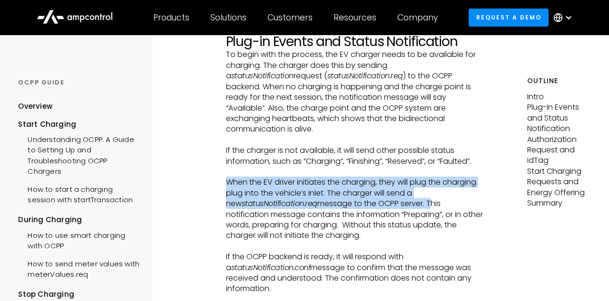 This screenshot has width=609, height=301. I want to click on div: Resources, so click(355, 18).